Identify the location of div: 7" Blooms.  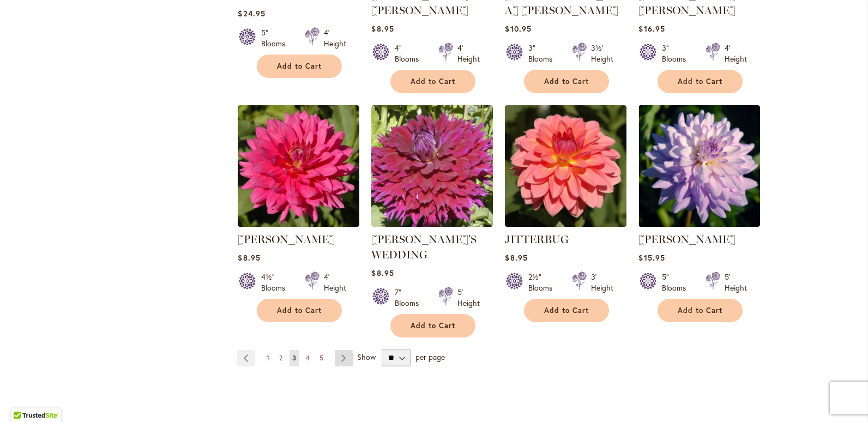
(410, 298).